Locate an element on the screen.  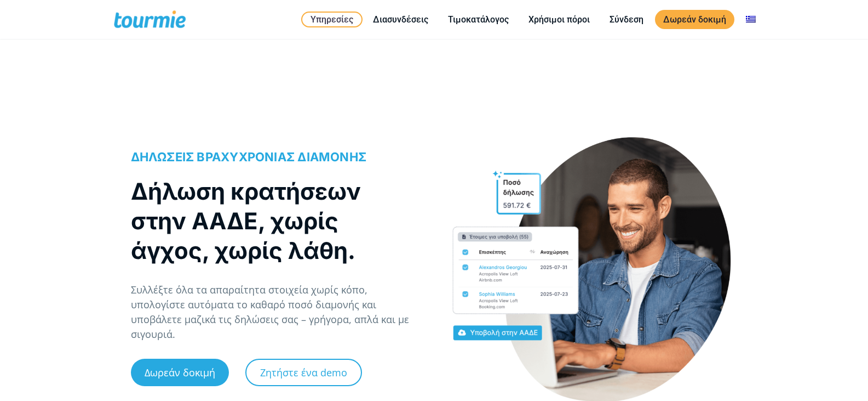
h1: Δήλωση κρατήσεων στην ΑΑΔΕ, χωρίς άγχος, χωρίς λάθη. is located at coordinates (271, 221).